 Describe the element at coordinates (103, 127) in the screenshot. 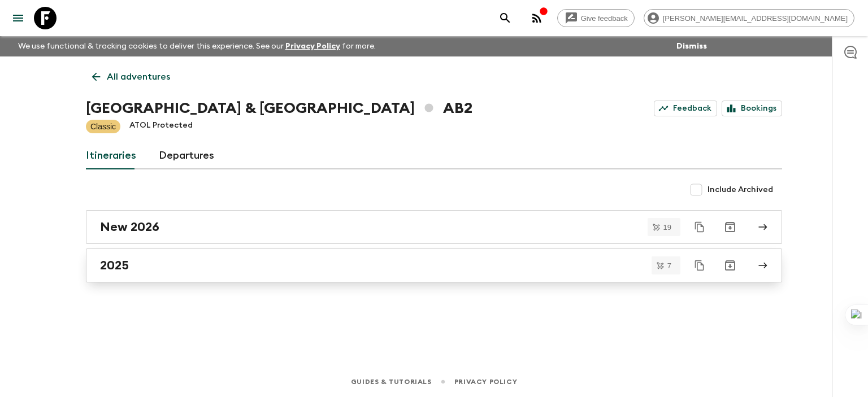

I see `p: Classic` at that location.